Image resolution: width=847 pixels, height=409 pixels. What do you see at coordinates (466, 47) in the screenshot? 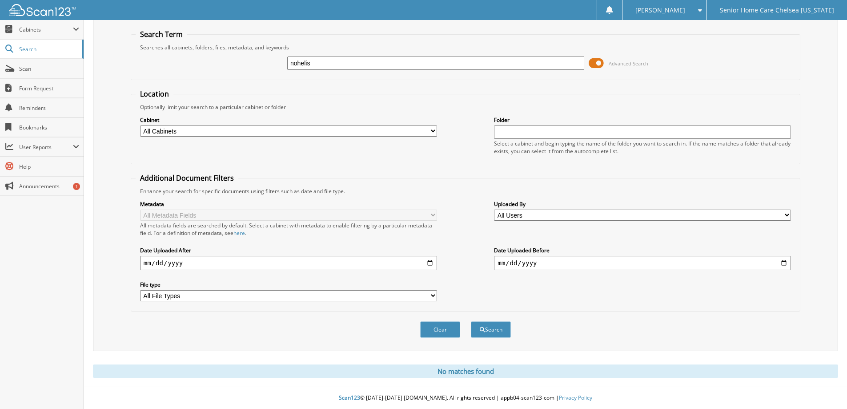
I see `div: Searches all cabinets, folders, files, metadata, and keywords` at bounding box center [466, 47].